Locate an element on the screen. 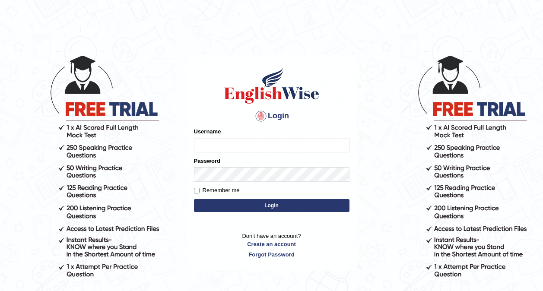 The image size is (543, 291). label: Remember me is located at coordinates (217, 190).